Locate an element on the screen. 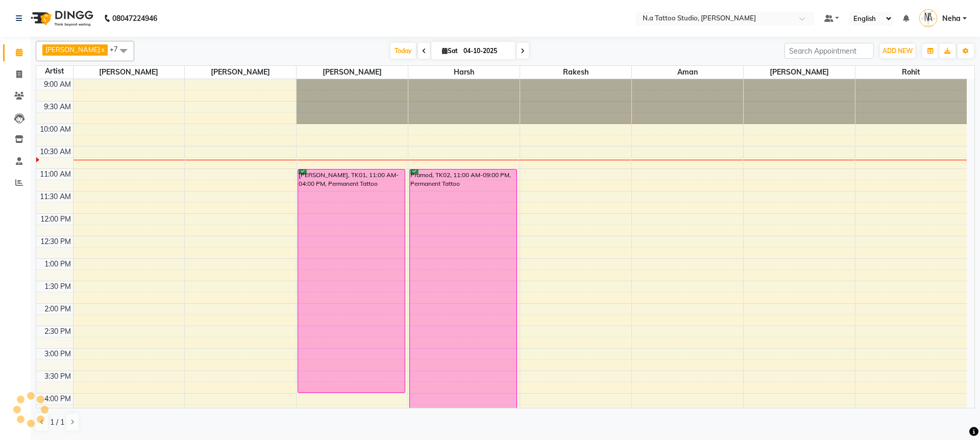 Image resolution: width=980 pixels, height=440 pixels. div: 9:30 AM is located at coordinates (57, 106).